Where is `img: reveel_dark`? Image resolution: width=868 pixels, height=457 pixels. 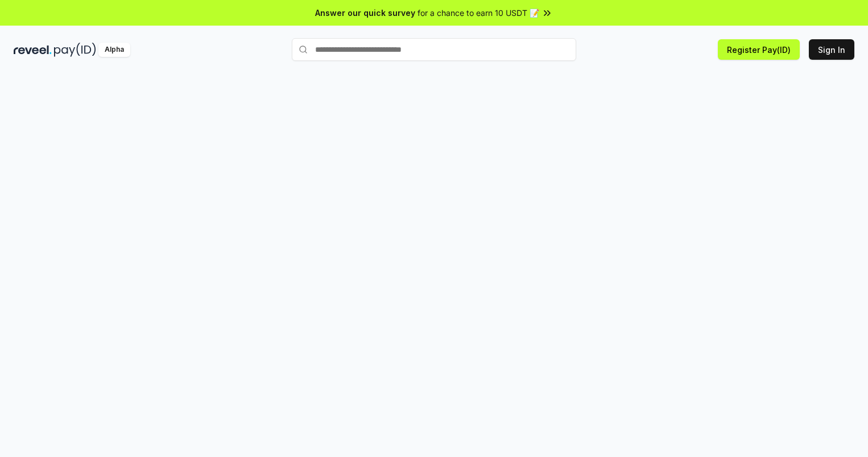
img: reveel_dark is located at coordinates (32, 49).